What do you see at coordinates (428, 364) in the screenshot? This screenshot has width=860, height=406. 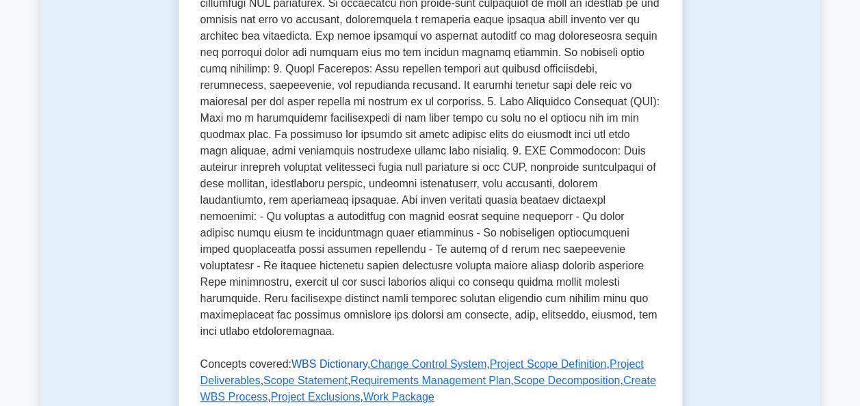 I see `a: Change Control System` at bounding box center [428, 364].